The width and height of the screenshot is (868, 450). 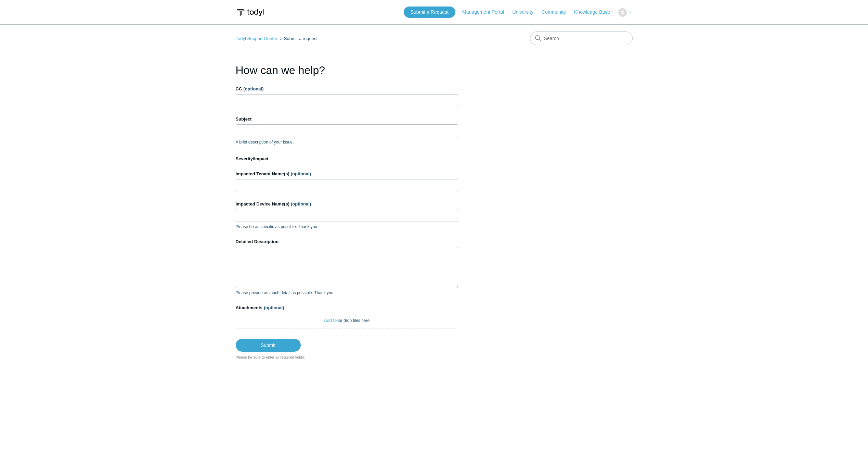 What do you see at coordinates (347, 308) in the screenshot?
I see `label: Attachments` at bounding box center [347, 308].